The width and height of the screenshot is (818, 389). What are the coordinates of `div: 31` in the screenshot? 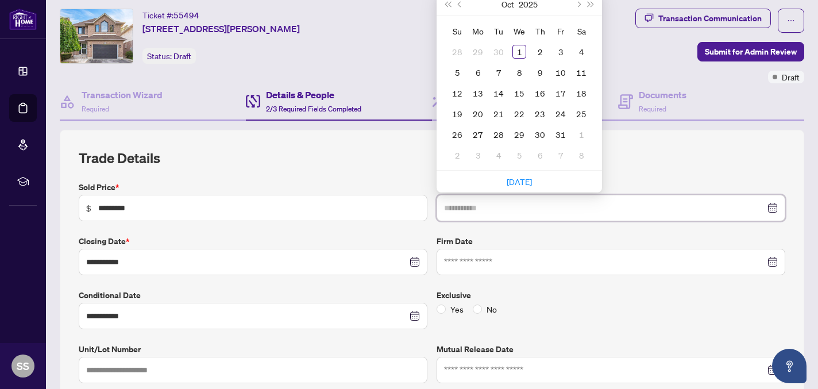 It's located at (561, 134).